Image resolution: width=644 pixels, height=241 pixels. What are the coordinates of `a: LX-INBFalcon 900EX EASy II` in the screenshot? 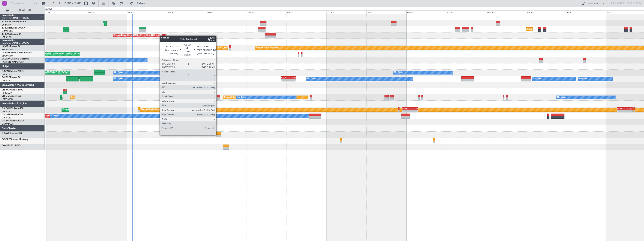 It's located at (17, 53).